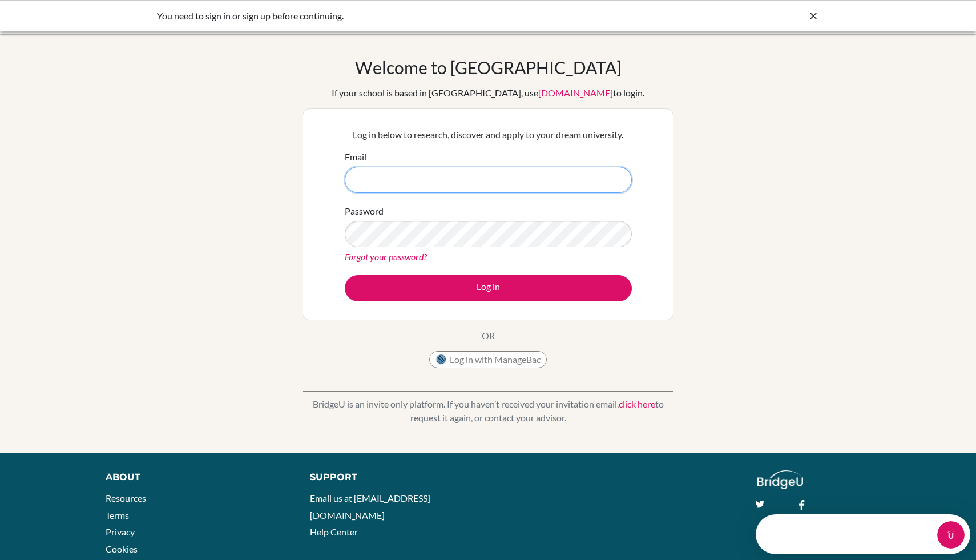  I want to click on a: Cookies, so click(121, 549).